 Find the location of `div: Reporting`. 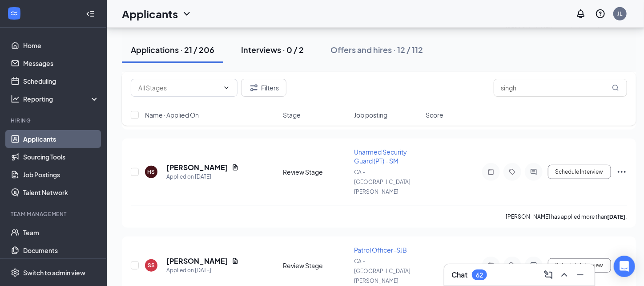

div: Reporting is located at coordinates (61, 99).